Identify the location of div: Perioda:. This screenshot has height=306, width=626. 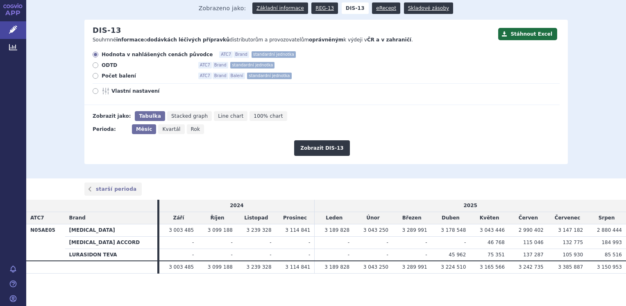
(110, 129).